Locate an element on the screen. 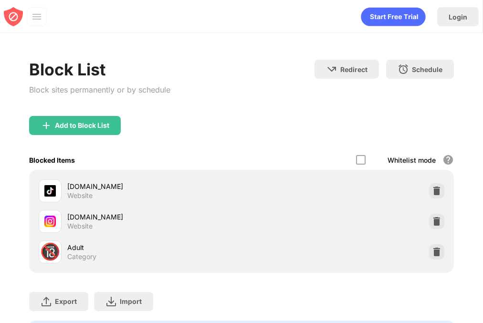 This screenshot has height=323, width=483. div: Export is located at coordinates (66, 301).